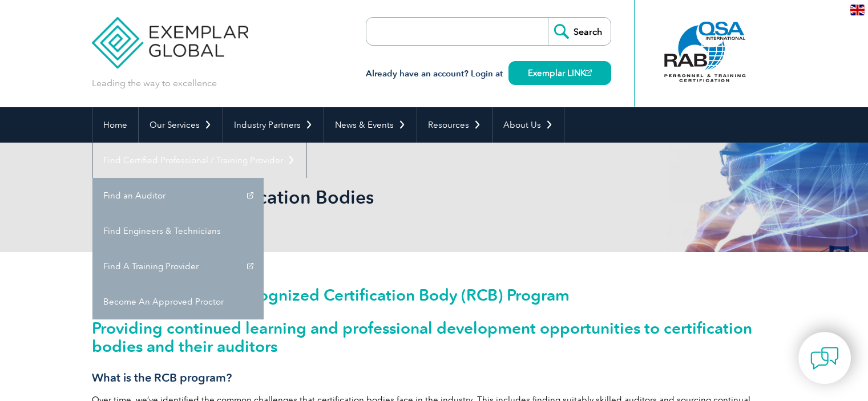  I want to click on img: open_square.png, so click(588, 72).